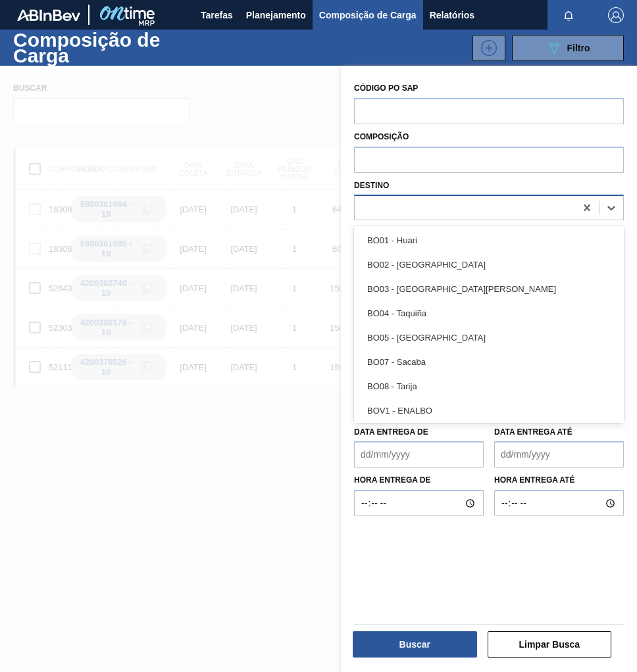  I want to click on div: BO01 - Huari, so click(489, 240).